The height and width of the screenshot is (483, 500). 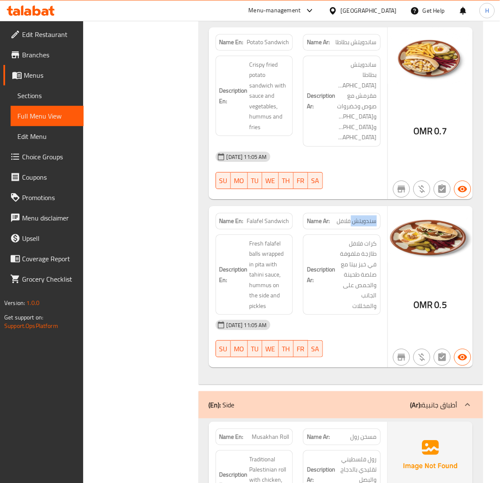 I want to click on span: H, so click(x=487, y=11).